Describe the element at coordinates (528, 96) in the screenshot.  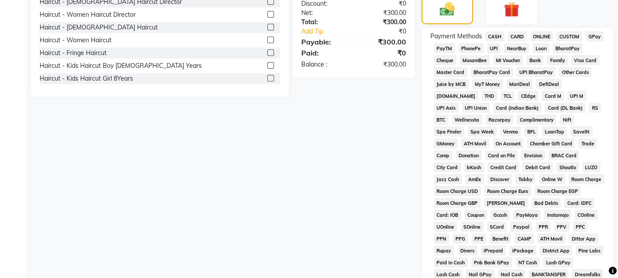
I see `span: CEdge` at that location.